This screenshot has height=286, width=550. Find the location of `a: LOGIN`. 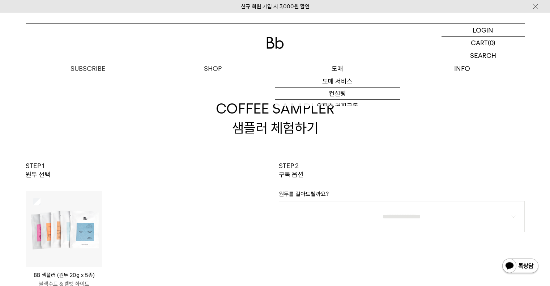

a: LOGIN is located at coordinates (483, 30).